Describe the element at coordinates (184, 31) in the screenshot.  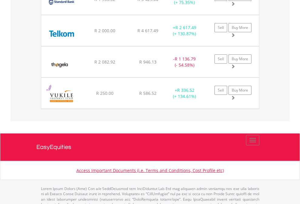
I see `div: + (+ 130.87%)` at that location.